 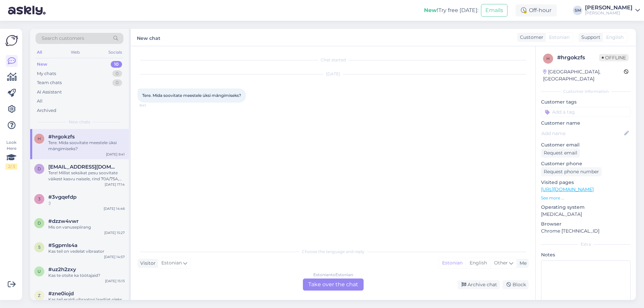 I want to click on div: Tere! Millist seksikat pesu soovitate väikest kasvu naisele, rind 70A/75A, pikkus 161cm? Soovin a..., so click(x=87, y=176).